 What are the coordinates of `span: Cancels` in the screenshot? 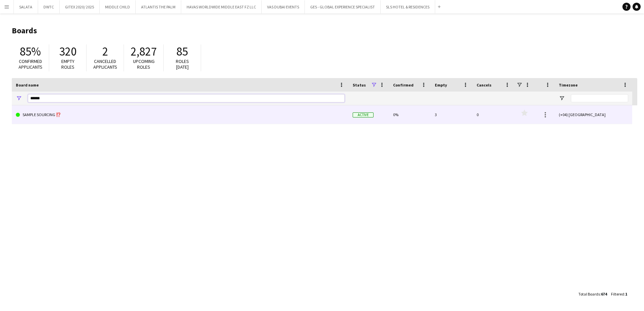 It's located at (484, 85).